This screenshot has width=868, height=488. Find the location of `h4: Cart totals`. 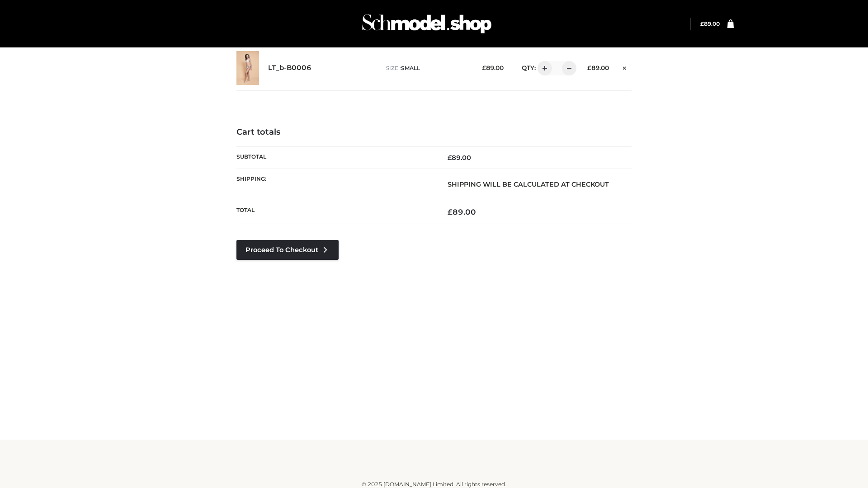

h4: Cart totals is located at coordinates (434, 132).